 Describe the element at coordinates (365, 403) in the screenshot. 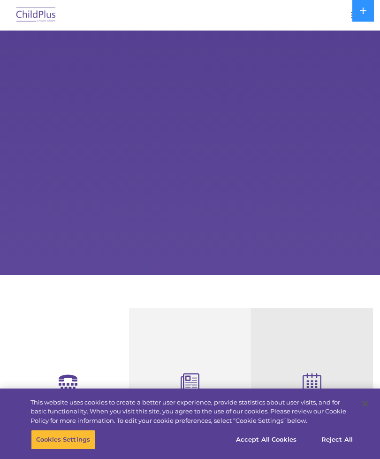

I see `button: Close` at that location.